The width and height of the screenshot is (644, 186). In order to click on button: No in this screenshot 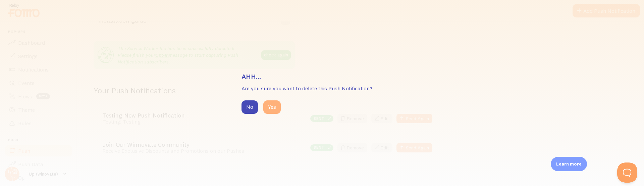, I will do `click(249, 107)`.